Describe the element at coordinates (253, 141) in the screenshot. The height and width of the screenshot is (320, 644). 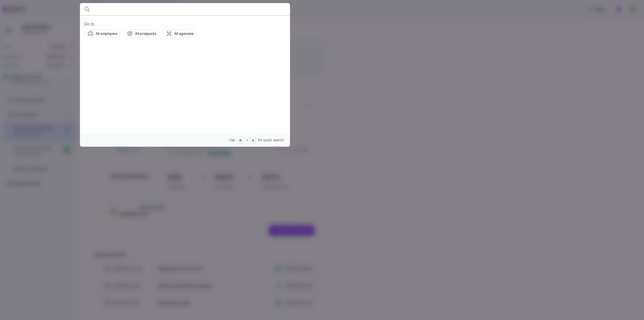
I see `span: B` at that location.